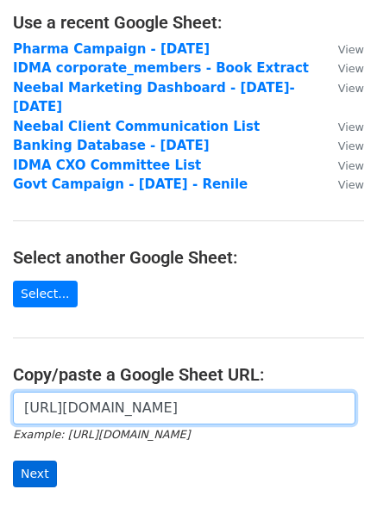 The image size is (377, 514). I want to click on a: IDMA CXO Committee List, so click(107, 165).